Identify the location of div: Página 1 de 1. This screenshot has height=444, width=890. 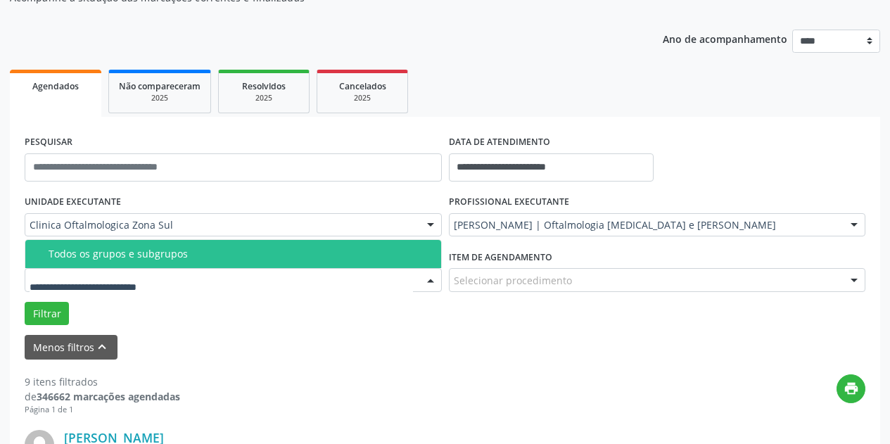
(102, 409).